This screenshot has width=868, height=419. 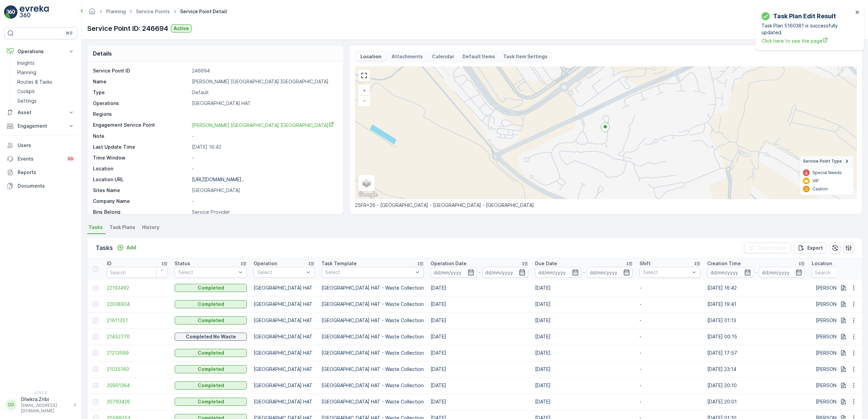 What do you see at coordinates (137, 337) in the screenshot?
I see `span: 21452770` at bounding box center [137, 337].